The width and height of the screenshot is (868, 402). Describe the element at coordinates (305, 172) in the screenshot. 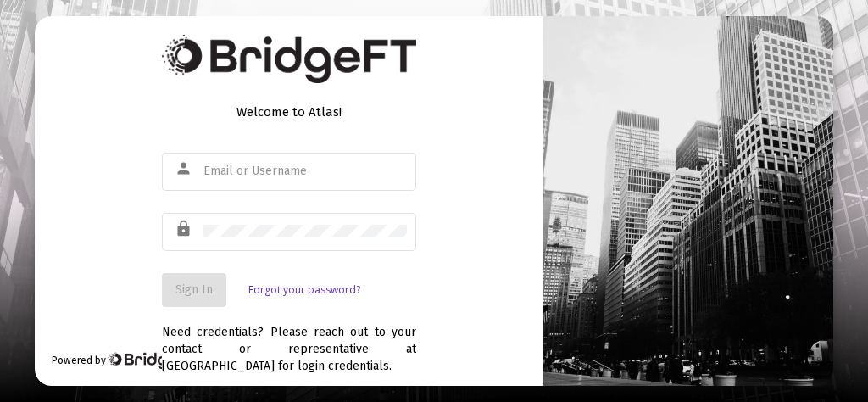

I see `input: Email or Username` at that location.